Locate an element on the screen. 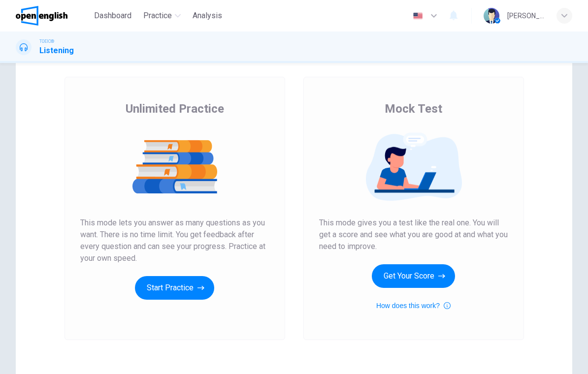 This screenshot has width=588, height=374. span: TOEIC® is located at coordinates (47, 41).